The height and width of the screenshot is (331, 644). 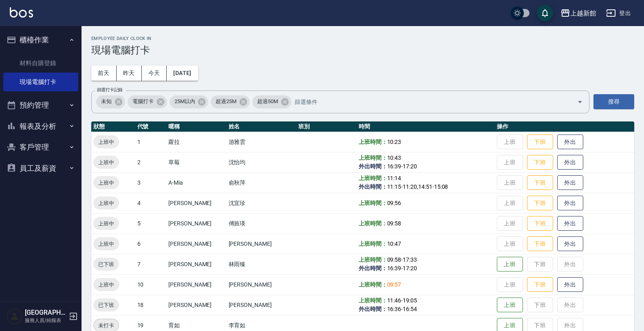 What do you see at coordinates (184, 102) in the screenshot?
I see `span: 25M以內` at bounding box center [184, 102].